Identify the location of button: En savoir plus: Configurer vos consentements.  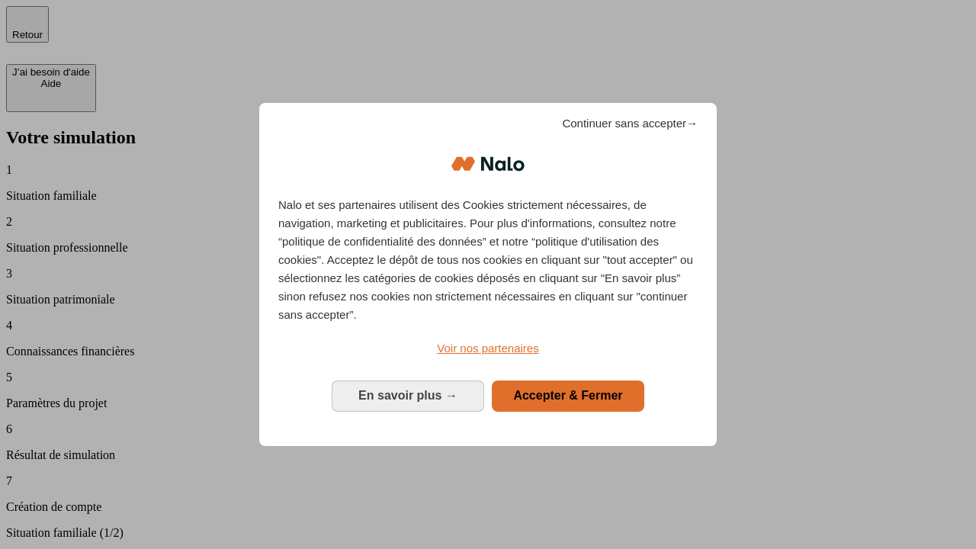
(408, 396).